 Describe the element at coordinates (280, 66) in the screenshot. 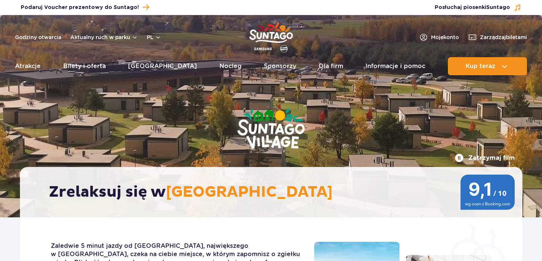

I see `a: Sponsorzy` at that location.